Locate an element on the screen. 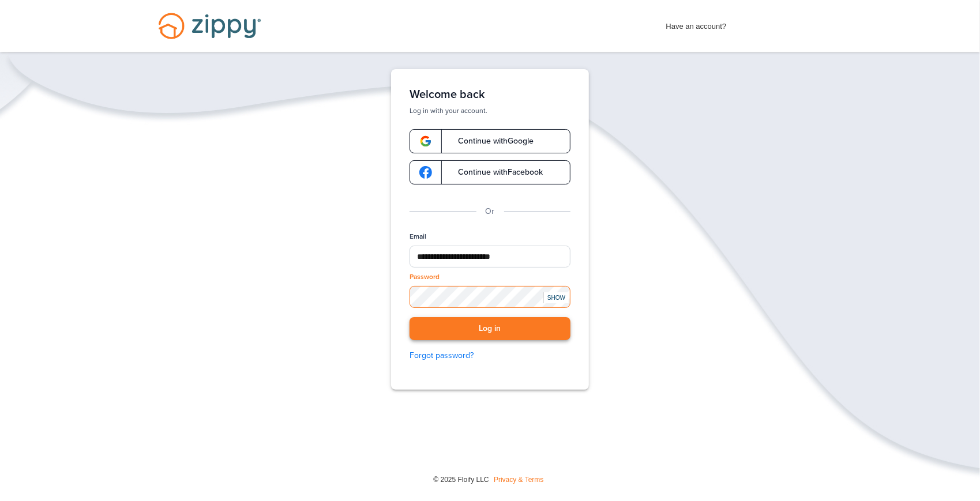 Image resolution: width=980 pixels, height=501 pixels. span: Continue with Facebook is located at coordinates (494, 172).